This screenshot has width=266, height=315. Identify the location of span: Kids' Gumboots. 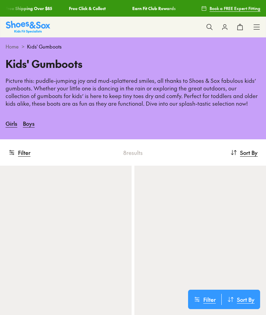
(44, 46).